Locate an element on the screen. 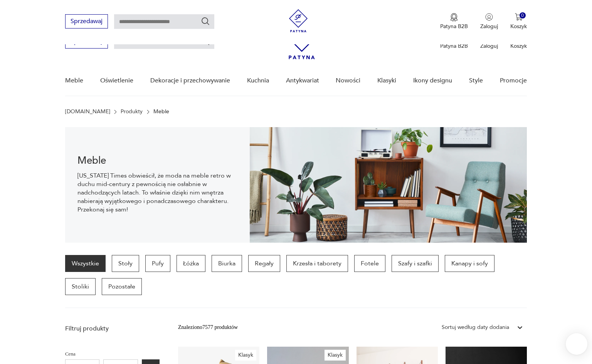 The height and width of the screenshot is (364, 592). a: Dekoracje i przechowywanie is located at coordinates (190, 80).